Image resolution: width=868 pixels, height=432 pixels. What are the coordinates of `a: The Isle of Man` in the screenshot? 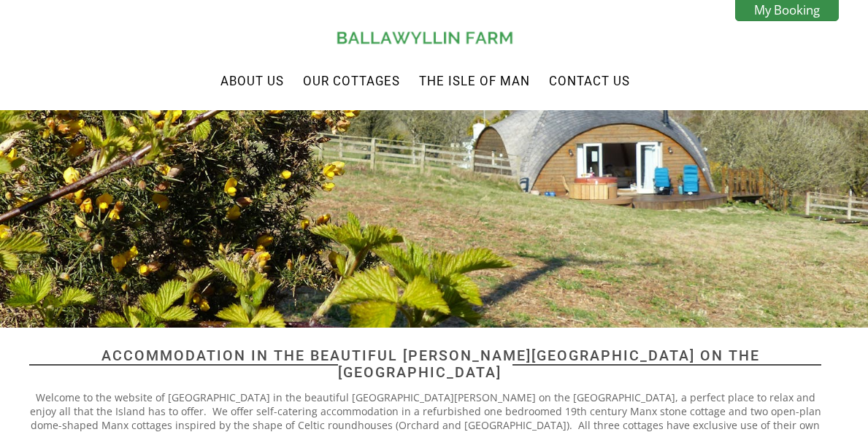 It's located at (474, 81).